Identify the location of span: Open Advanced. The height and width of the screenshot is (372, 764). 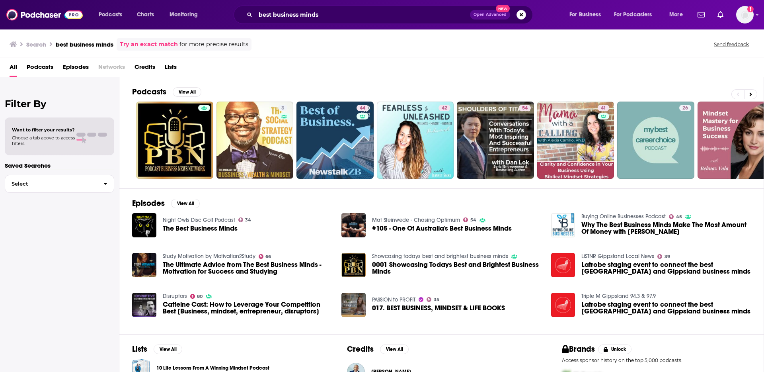
(490, 15).